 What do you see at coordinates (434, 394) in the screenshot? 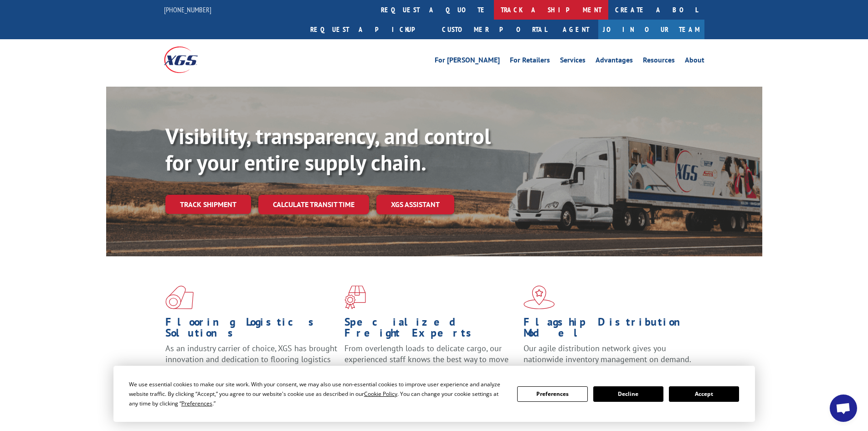
I see `div: Cookie Consent Prompt` at bounding box center [434, 394].